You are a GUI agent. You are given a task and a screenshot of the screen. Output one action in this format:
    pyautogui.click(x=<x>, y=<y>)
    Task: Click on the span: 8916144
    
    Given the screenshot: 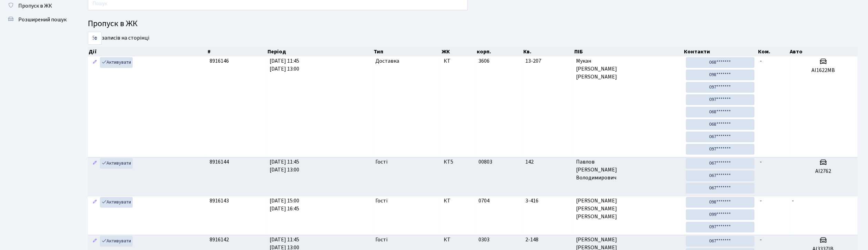 What is the action you would take?
    pyautogui.click(x=219, y=162)
    